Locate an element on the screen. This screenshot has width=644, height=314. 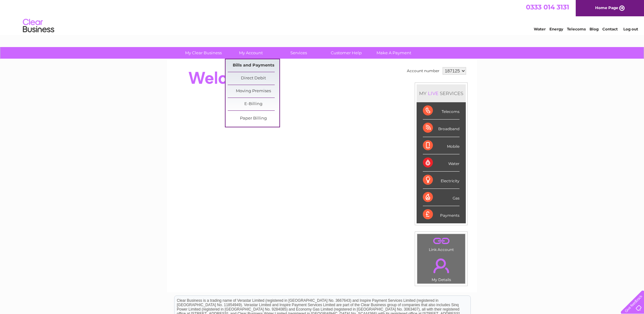
a: Blog is located at coordinates (594, 29).